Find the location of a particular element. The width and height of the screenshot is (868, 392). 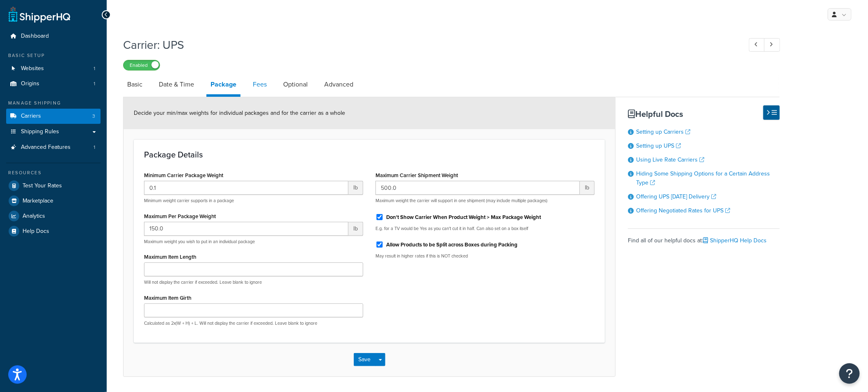

a: Package is located at coordinates (223, 85).